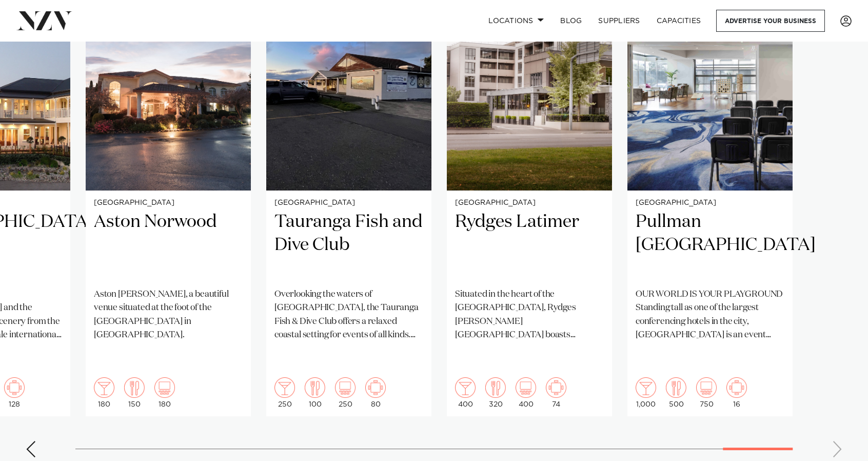  I want to click on p: OUR WORLD IS YOUR PLAYGROUND Standing tall as one of the largest conferencing hotels in the city,..., so click(710, 314).